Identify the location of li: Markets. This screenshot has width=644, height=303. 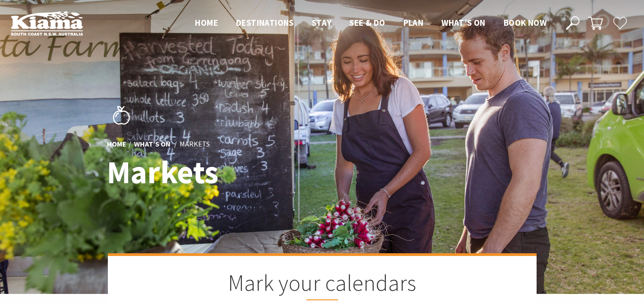
(194, 144).